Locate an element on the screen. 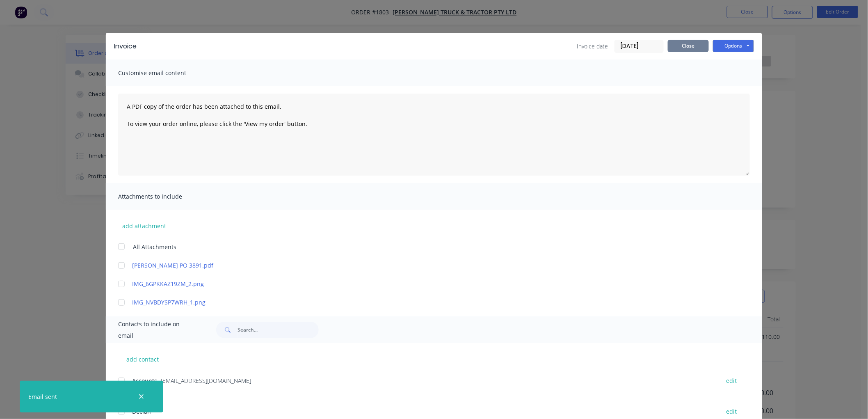 The width and height of the screenshot is (868, 419). span: Customise email content is located at coordinates (164, 73).